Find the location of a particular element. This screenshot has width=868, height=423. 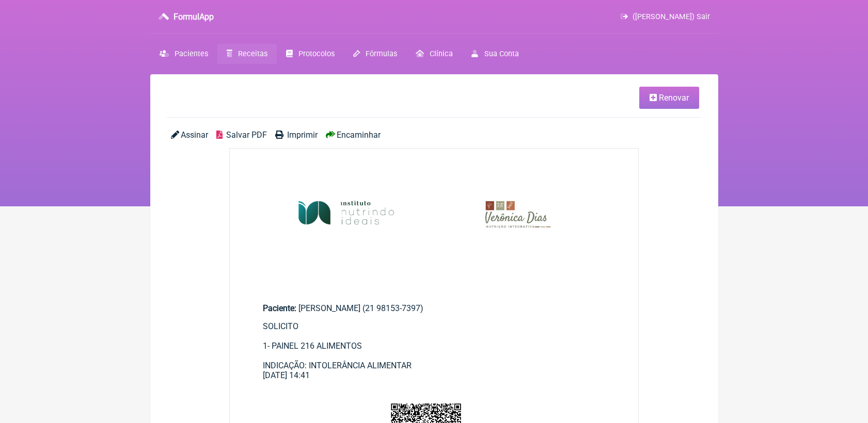

span: Clínica is located at coordinates (441, 54).